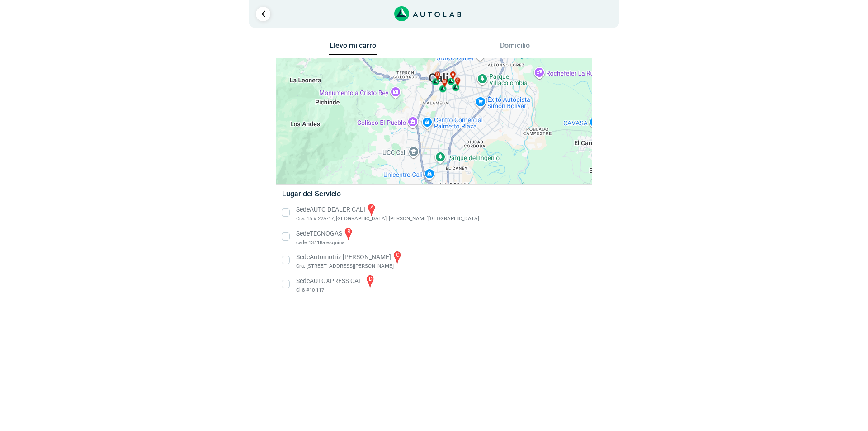 The width and height of the screenshot is (868, 431). What do you see at coordinates (428, 13) in the screenshot?
I see `a: Link al sitio de autolab` at bounding box center [428, 13].